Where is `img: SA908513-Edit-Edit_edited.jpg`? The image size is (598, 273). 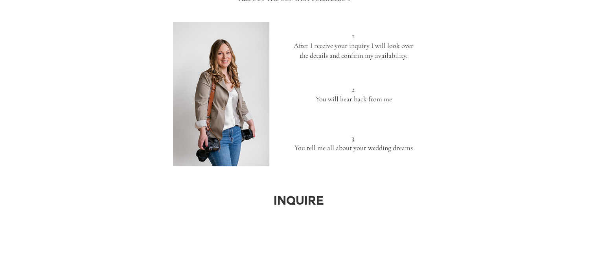 img: SA908513-Edit-Edit_edited.jpg is located at coordinates (221, 94).